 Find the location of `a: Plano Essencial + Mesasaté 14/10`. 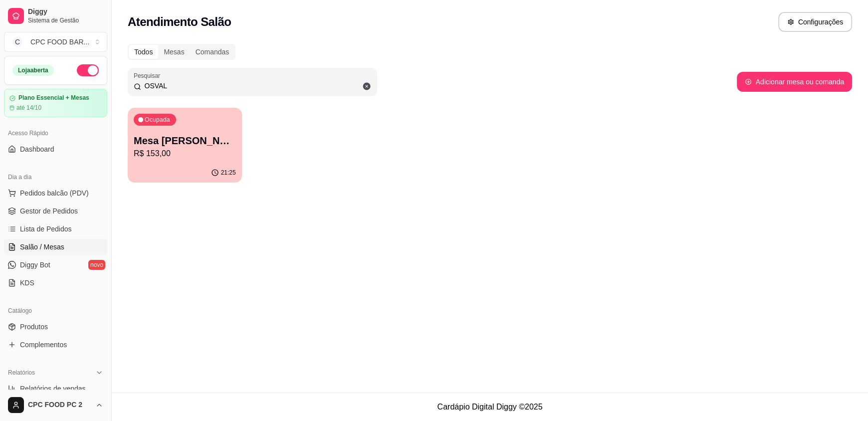

a: Plano Essencial + Mesasaté 14/10 is located at coordinates (55, 103).